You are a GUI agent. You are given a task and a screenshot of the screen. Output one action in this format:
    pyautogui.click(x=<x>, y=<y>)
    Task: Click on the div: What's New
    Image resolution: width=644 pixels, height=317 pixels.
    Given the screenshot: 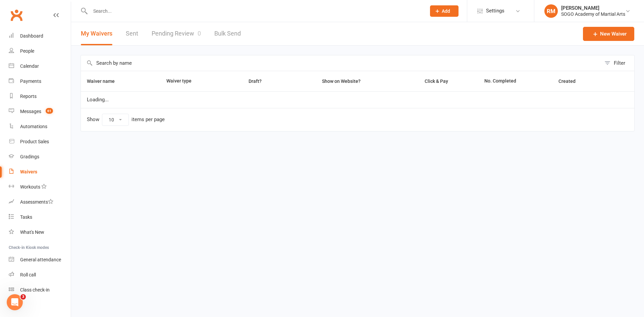 What is the action you would take?
    pyautogui.click(x=32, y=232)
    